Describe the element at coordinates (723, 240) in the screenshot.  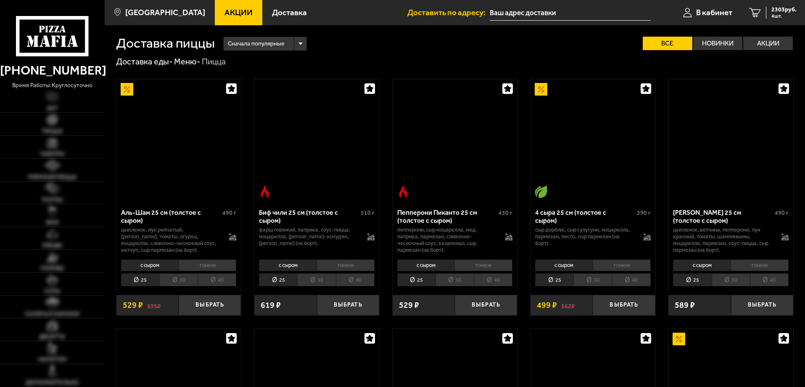
I see `p: цыпленок, ветчина, пепперони, лук красный, томаты, шампиньоны, моцарелла, пармезан, соус-пицца, с...` at that location.